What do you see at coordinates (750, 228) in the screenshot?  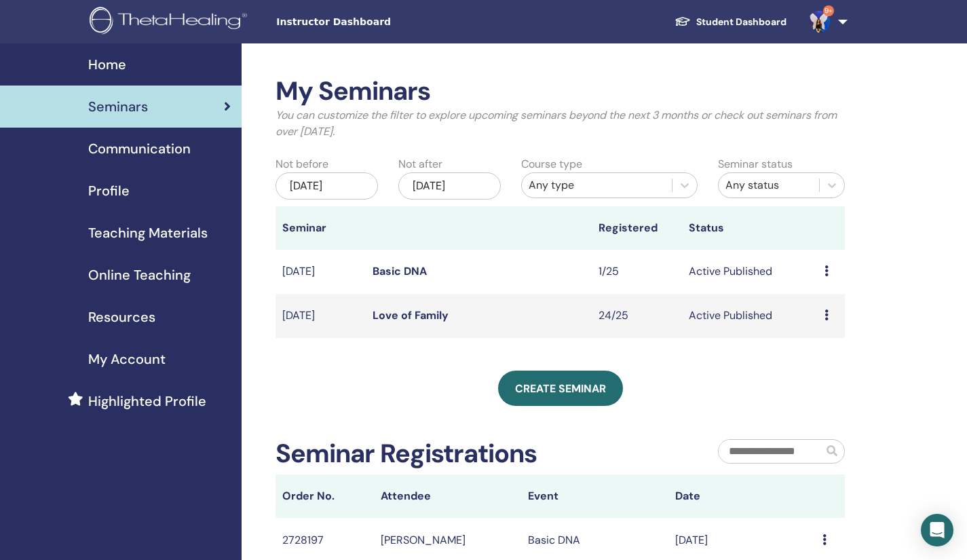 I see `th: Status` at bounding box center [750, 228].